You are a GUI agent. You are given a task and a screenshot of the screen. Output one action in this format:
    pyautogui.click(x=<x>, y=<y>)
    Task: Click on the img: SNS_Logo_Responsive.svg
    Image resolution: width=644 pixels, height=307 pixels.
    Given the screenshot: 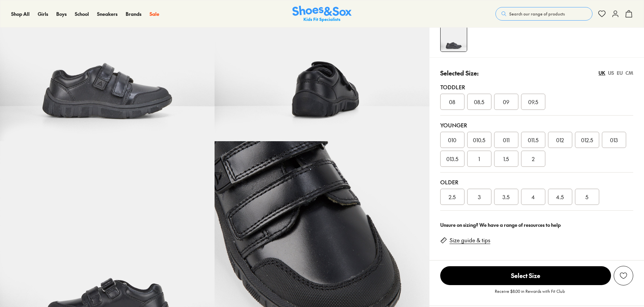 What is the action you would take?
    pyautogui.click(x=322, y=14)
    